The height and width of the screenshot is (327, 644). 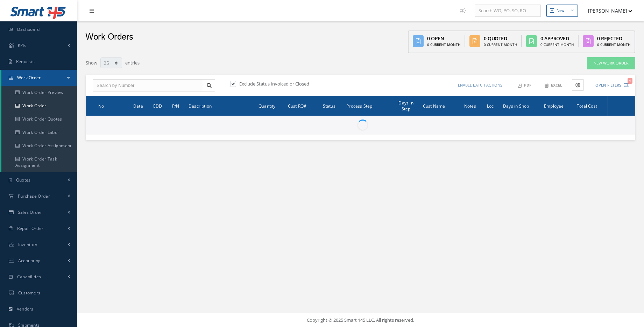 I want to click on a: Work Order Task Assignment, so click(x=39, y=162).